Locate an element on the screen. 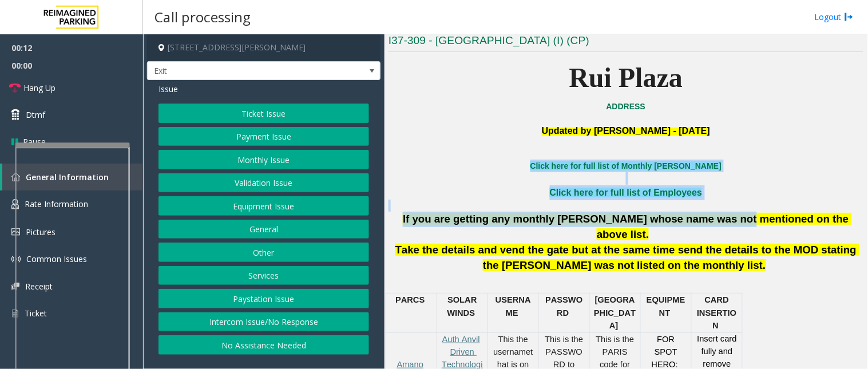  button: Paystation Issue is located at coordinates (264, 299).